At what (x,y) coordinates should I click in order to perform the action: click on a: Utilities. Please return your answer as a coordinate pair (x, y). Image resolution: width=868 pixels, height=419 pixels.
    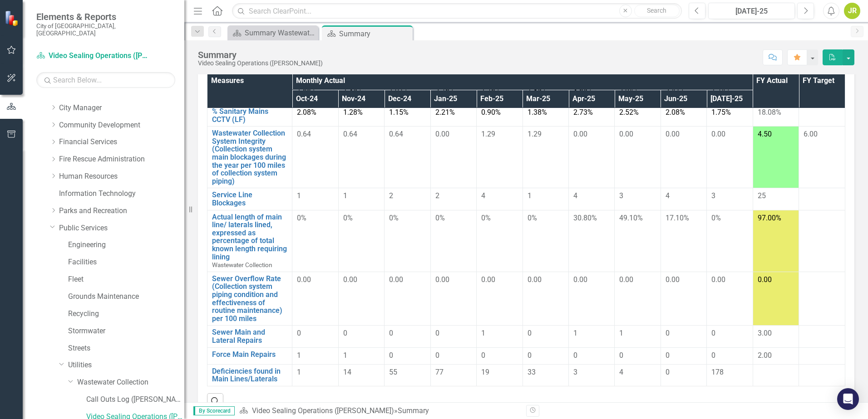
    Looking at the image, I should click on (126, 366).